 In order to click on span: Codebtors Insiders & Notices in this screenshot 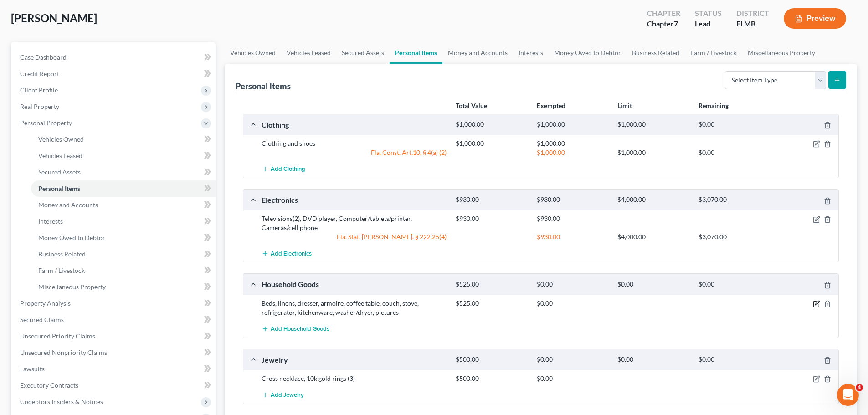, I will do `click(62, 401)`.